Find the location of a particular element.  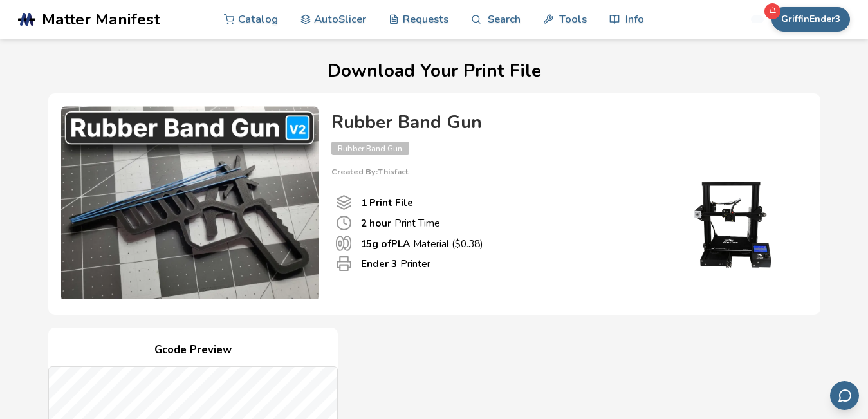

h4: Gcode Preview is located at coordinates (193, 351).